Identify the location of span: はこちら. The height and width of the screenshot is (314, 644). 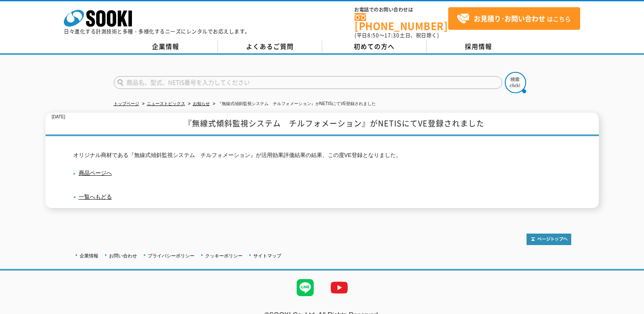
(513, 18).